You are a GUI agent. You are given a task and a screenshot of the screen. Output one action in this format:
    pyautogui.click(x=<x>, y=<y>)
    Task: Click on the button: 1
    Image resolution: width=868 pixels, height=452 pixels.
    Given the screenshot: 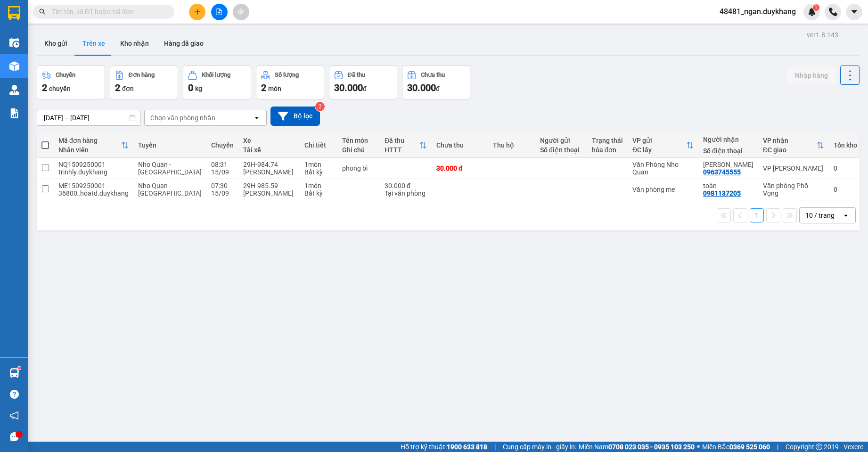 What is the action you would take?
    pyautogui.click(x=757, y=215)
    